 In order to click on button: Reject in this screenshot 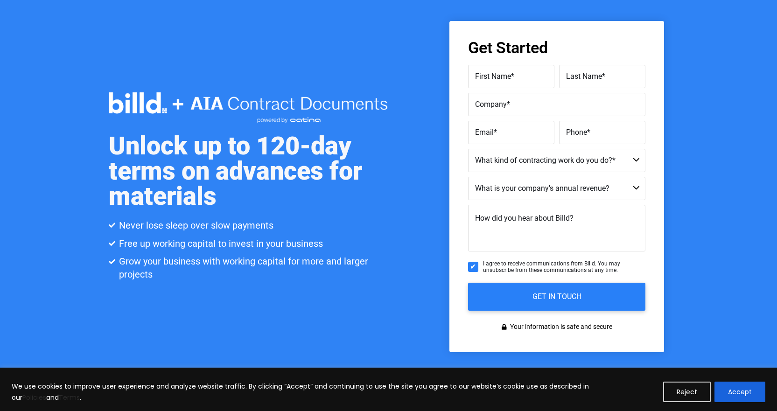, I will do `click(687, 392)`.